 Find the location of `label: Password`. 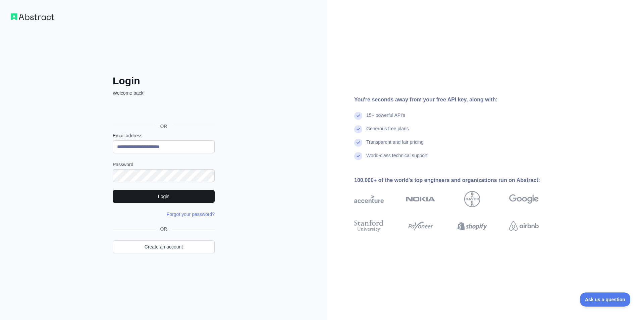

label: Password is located at coordinates (164, 164).